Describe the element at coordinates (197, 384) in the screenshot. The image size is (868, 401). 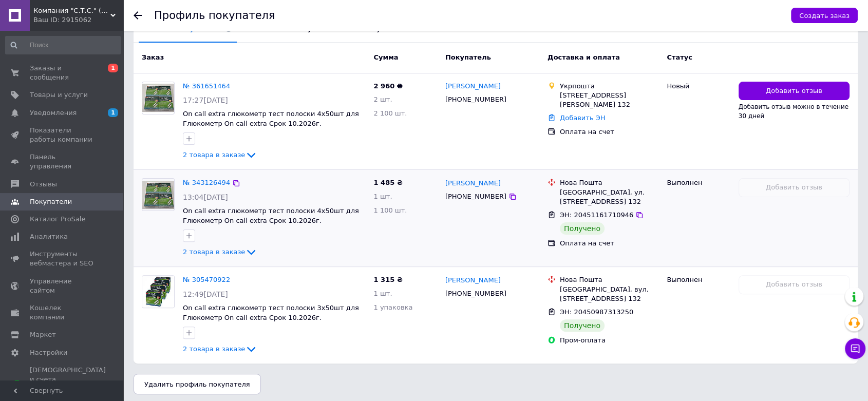
I see `button: Удалить профиль покупателя` at that location.